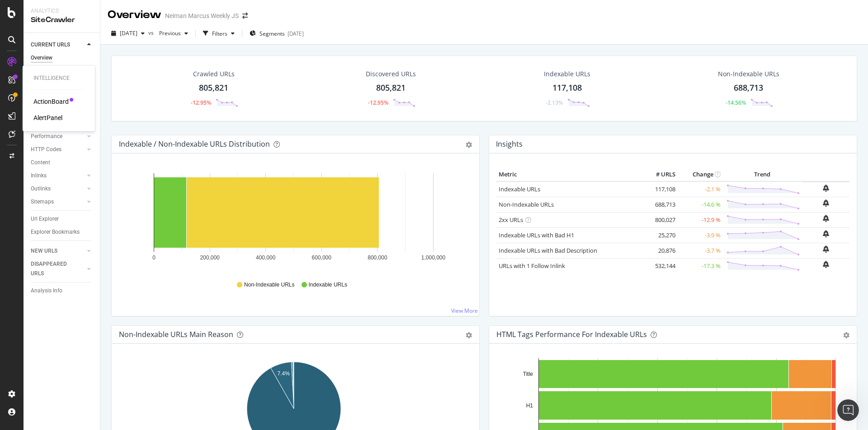 This screenshot has width=868, height=430. What do you see at coordinates (568, 175) in the screenshot?
I see `th: Metric` at bounding box center [568, 175].